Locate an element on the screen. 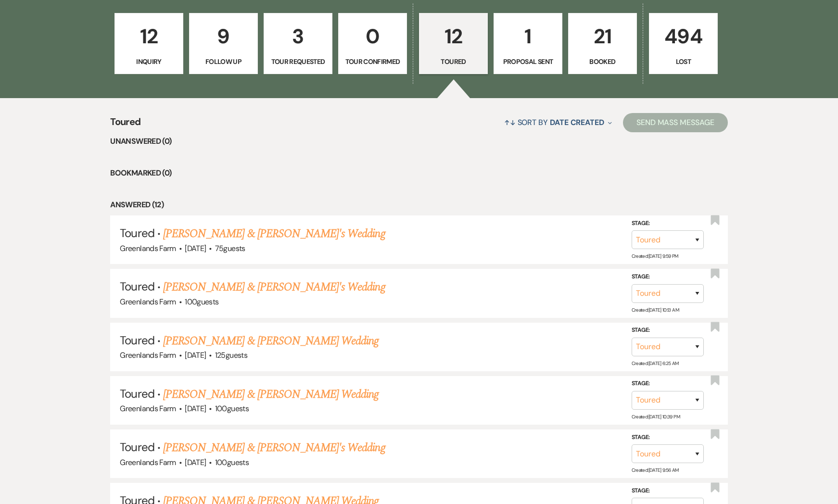 This screenshot has width=838, height=504. p: Proposal Sent is located at coordinates (528, 61).